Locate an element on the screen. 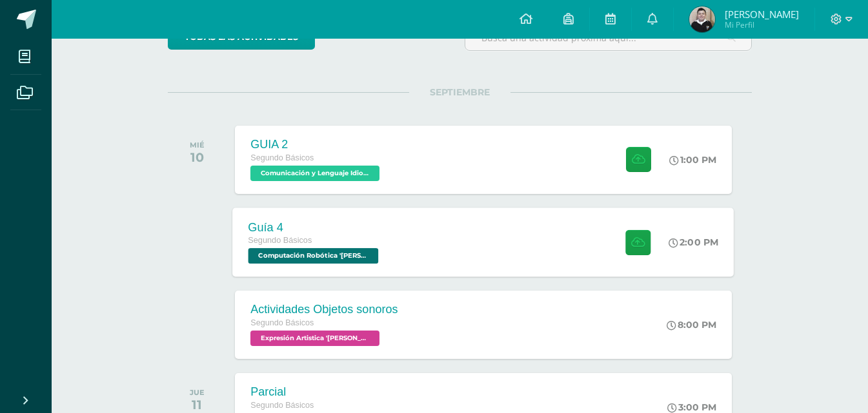 The image size is (868, 413). div: 11 is located at coordinates (197, 405).